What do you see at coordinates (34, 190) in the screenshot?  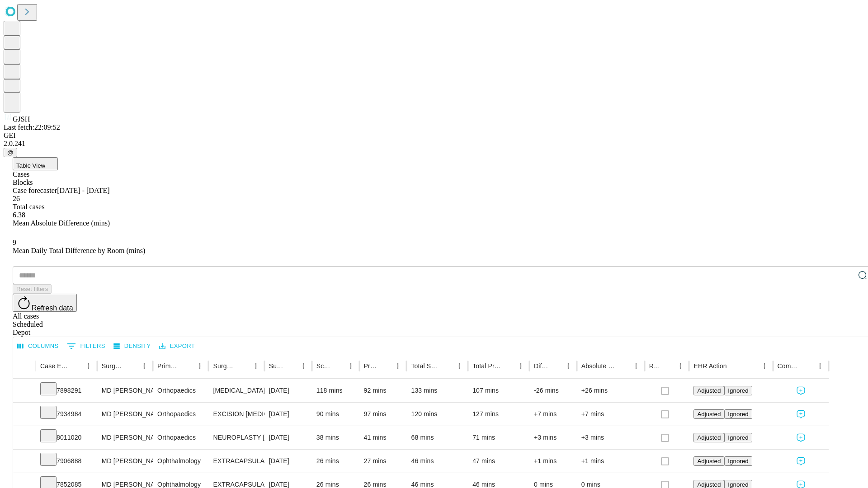 I see `span: Case forecaster` at bounding box center [34, 190].